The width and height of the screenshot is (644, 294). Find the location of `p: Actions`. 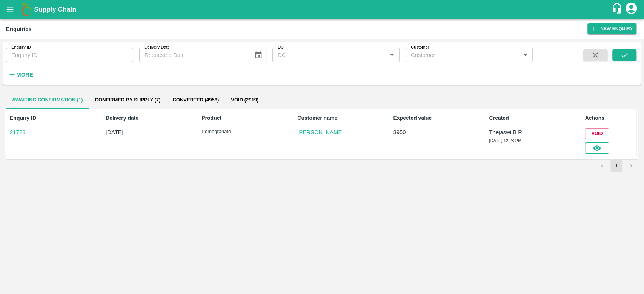

p: Actions is located at coordinates (609, 118).